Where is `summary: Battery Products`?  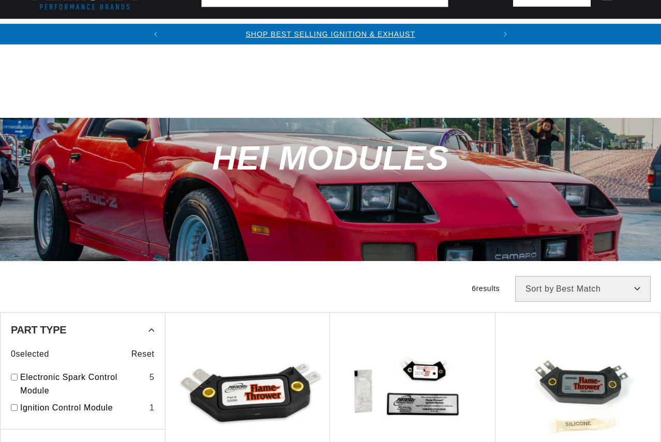 summary: Battery Products is located at coordinates (560, 31).